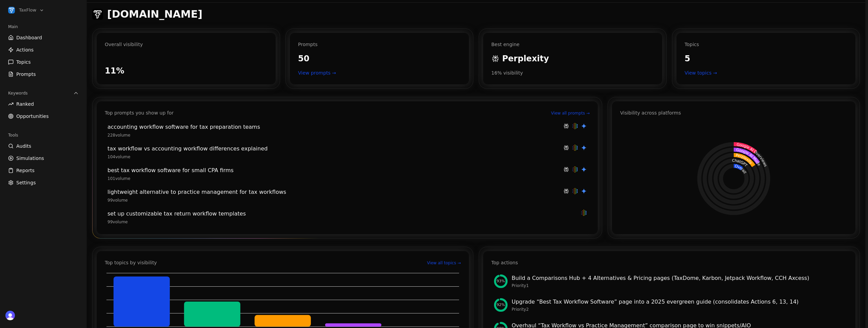 Image resolution: width=868 pixels, height=328 pixels. Describe the element at coordinates (29, 38) in the screenshot. I see `span: Dashboard` at that location.